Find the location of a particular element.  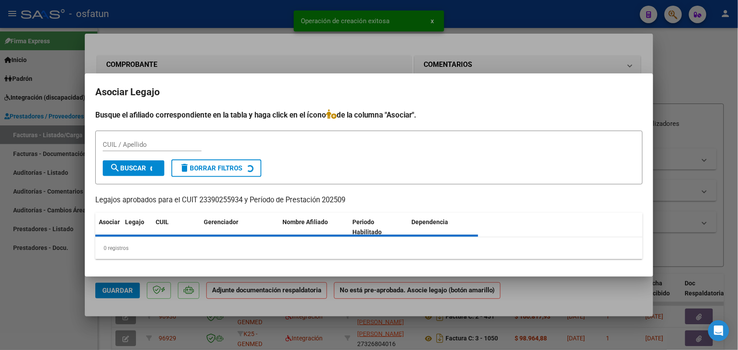

span: Dependencia is located at coordinates (430, 222).